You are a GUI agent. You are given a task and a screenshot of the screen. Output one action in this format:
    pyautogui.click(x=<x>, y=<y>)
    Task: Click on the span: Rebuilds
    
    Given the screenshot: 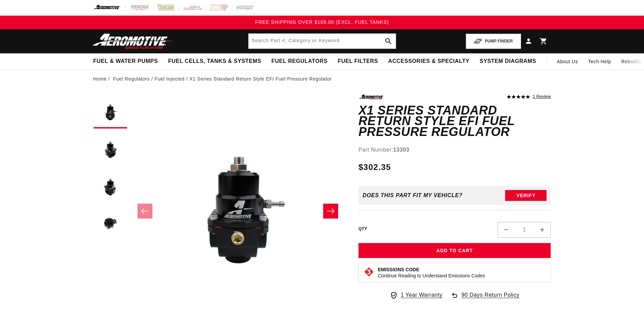 What is the action you would take?
    pyautogui.click(x=631, y=61)
    